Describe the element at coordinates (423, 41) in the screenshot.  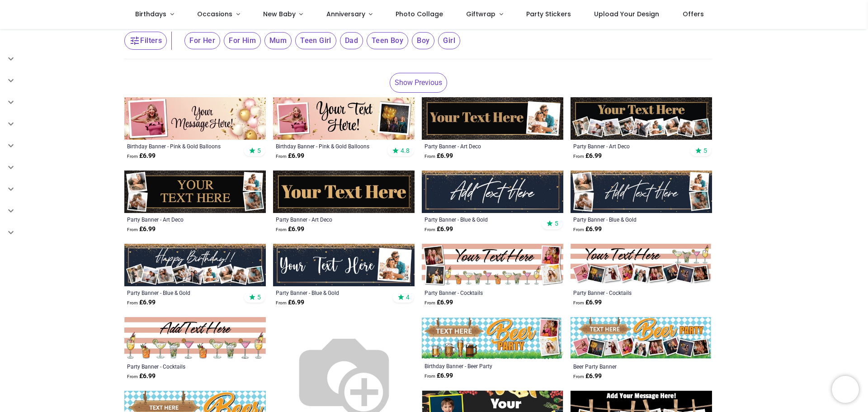
I see `span: Boy` at that location.